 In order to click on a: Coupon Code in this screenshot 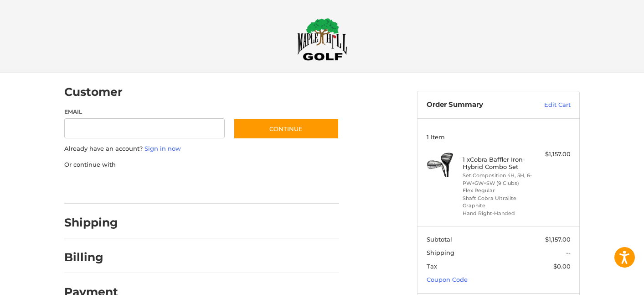, I will do `click(447, 279)`.